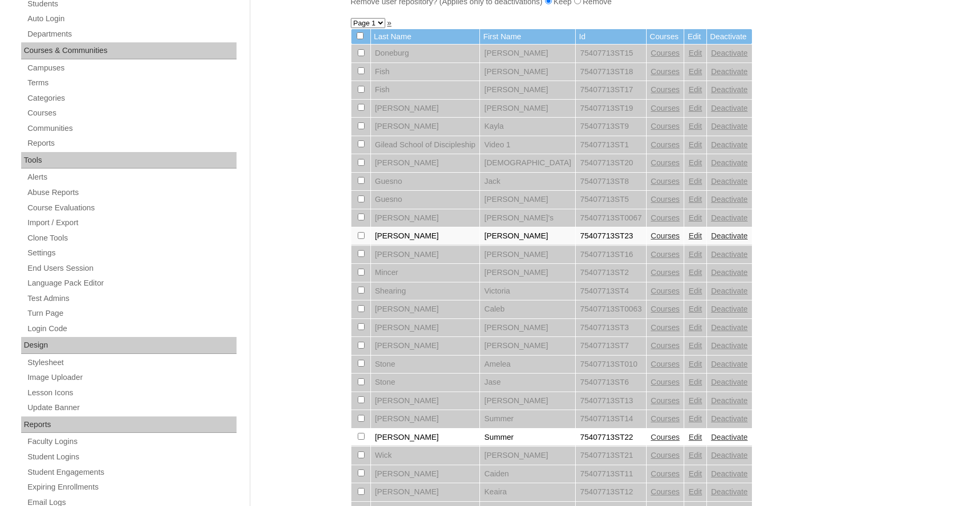 This screenshot has width=980, height=506. What do you see at coordinates (131, 486) in the screenshot?
I see `a: Expiring Enrollments` at bounding box center [131, 486].